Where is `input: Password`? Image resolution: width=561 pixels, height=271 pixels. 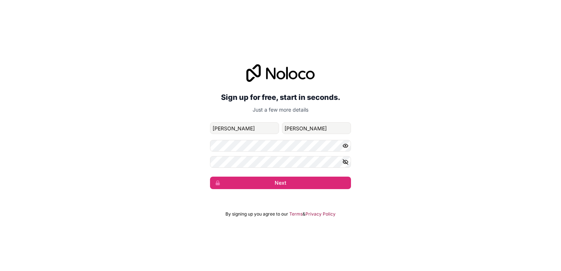 input: Password is located at coordinates (280, 146).